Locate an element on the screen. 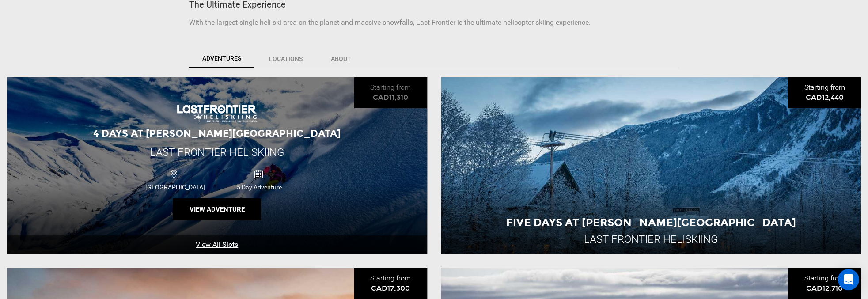 The height and width of the screenshot is (299, 868). img: images is located at coordinates (217, 114).